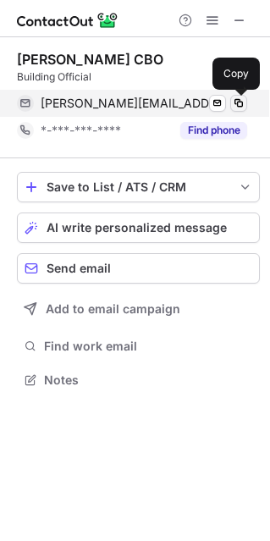 The height and width of the screenshot is (541, 270). I want to click on span: Send email, so click(79, 268).